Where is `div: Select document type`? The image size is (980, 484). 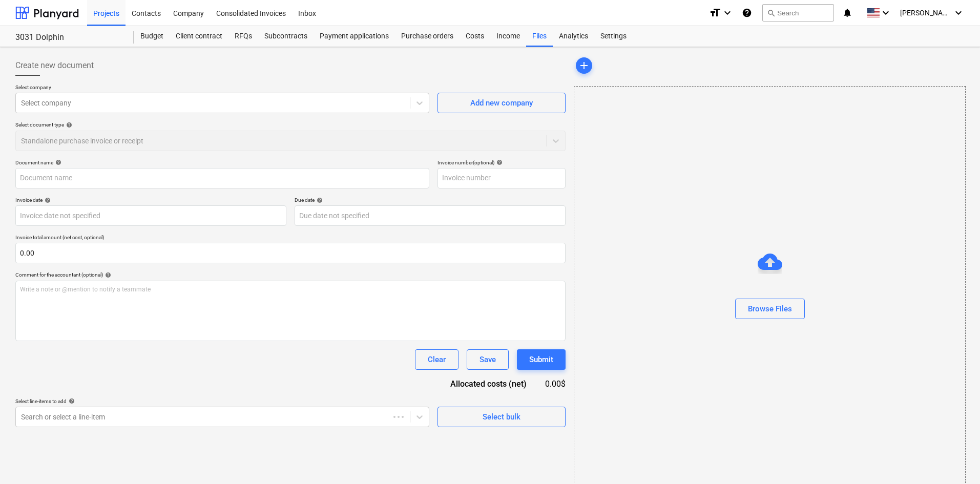 div: Select document type is located at coordinates (291, 124).